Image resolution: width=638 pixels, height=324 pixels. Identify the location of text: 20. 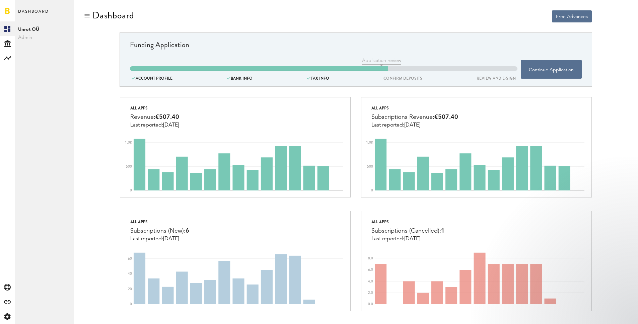
(130, 289).